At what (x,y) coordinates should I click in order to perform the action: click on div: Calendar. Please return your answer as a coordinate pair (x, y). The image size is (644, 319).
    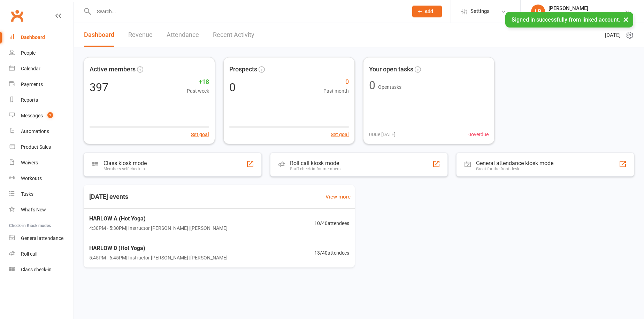
    Looking at the image, I should click on (30, 68).